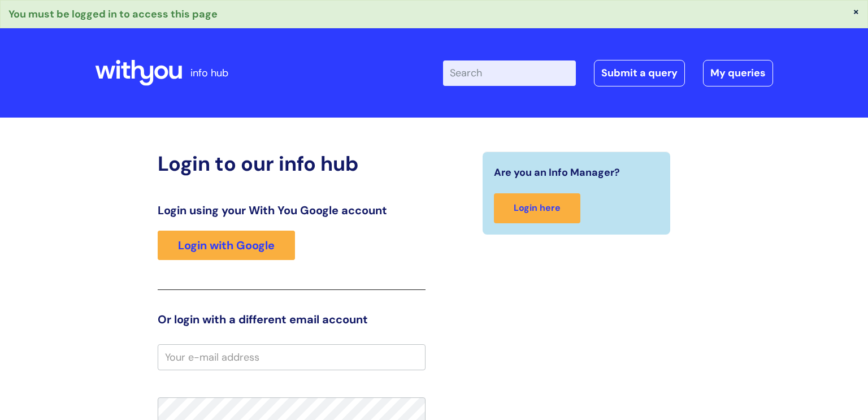 The width and height of the screenshot is (868, 420). I want to click on p: info hub, so click(209, 73).